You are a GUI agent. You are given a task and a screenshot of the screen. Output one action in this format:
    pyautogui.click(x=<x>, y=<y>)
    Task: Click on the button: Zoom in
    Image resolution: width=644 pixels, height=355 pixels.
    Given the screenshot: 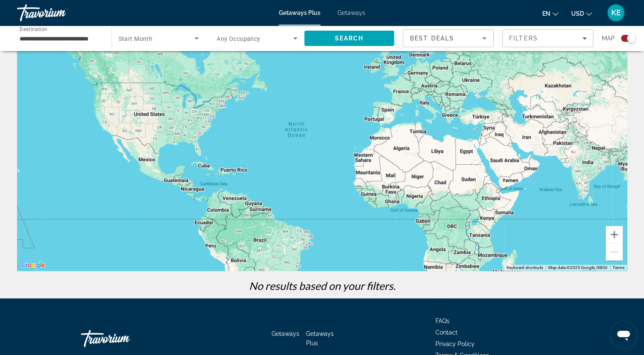 What is the action you would take?
    pyautogui.click(x=614, y=235)
    